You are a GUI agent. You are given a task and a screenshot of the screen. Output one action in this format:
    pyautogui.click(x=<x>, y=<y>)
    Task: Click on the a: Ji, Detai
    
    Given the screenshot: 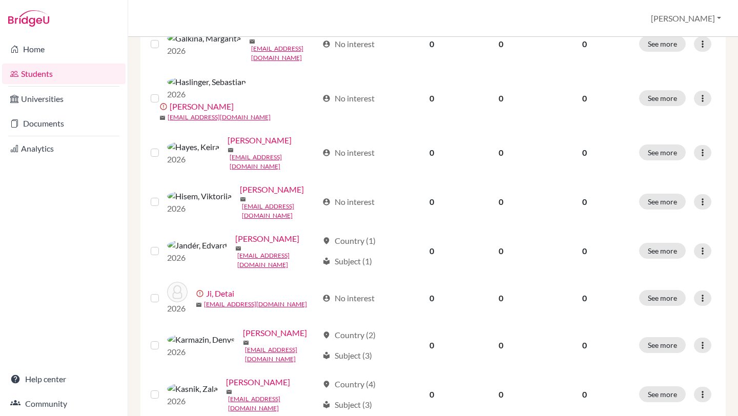 What is the action you would take?
    pyautogui.click(x=220, y=294)
    